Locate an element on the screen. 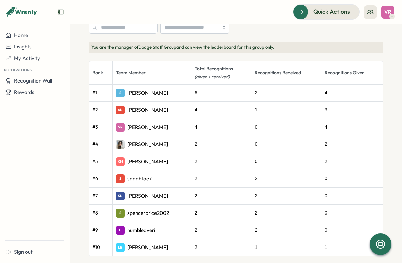  a: Hhumbleaveri is located at coordinates (152, 230).